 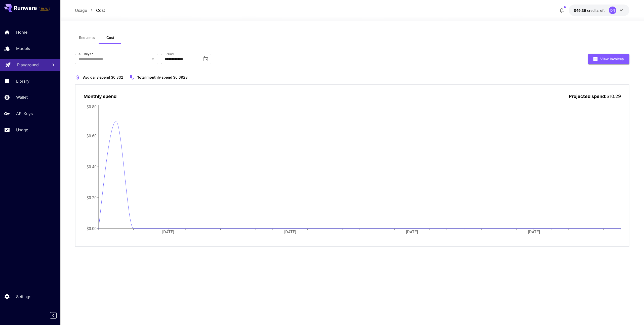 What do you see at coordinates (53, 315) in the screenshot?
I see `button: Collapse sidebar` at bounding box center [53, 315].